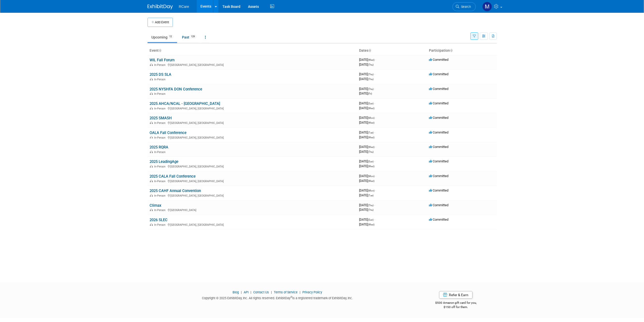 This screenshot has height=322, width=644. I want to click on a: Past129, so click(189, 37).